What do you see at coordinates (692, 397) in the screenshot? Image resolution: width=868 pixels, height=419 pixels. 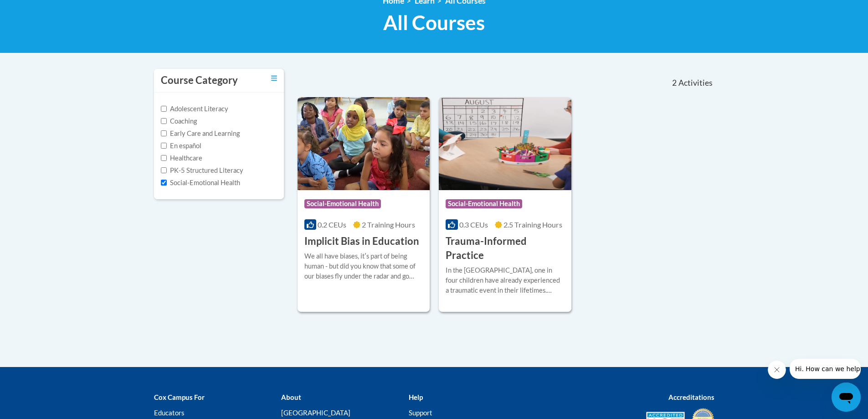 I see `b: Accreditations` at bounding box center [692, 397].